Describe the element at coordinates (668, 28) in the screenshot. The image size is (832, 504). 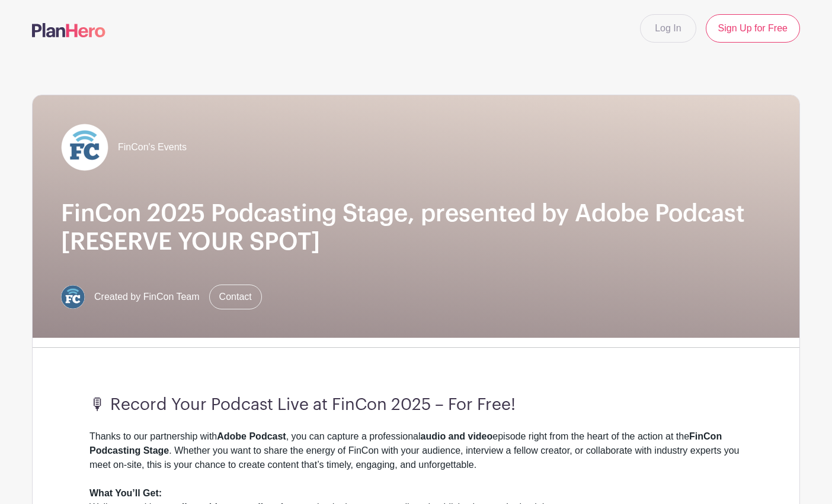
I see `a: Log In` at that location.